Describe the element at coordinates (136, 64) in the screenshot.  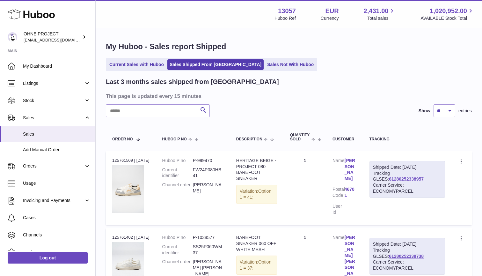
I see `a: Current Sales with Huboo` at that location.